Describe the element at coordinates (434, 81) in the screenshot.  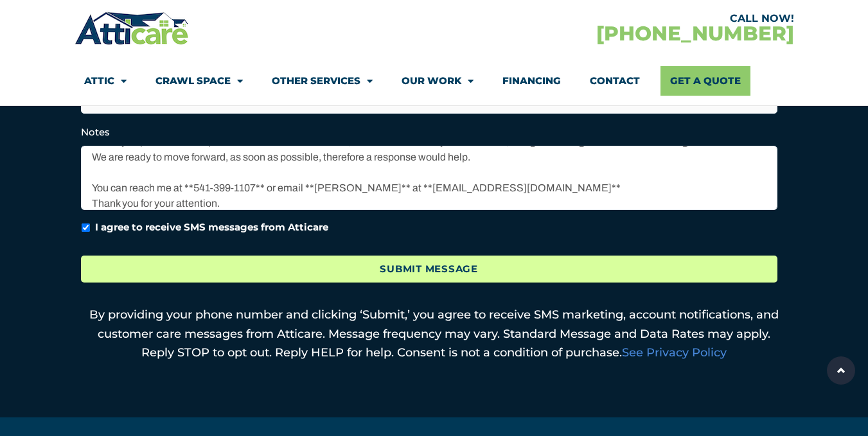
I see `nav: Menu` at that location.